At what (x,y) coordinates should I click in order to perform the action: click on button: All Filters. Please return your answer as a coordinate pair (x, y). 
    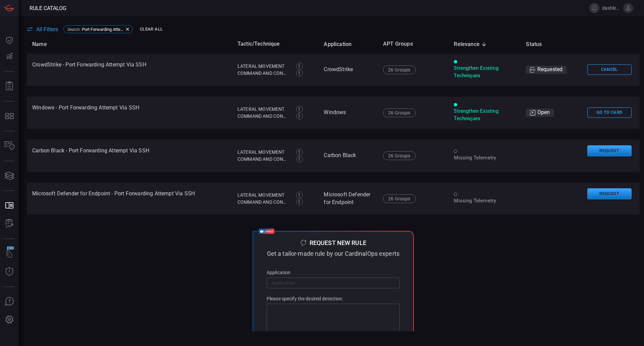
    Looking at the image, I should click on (42, 29).